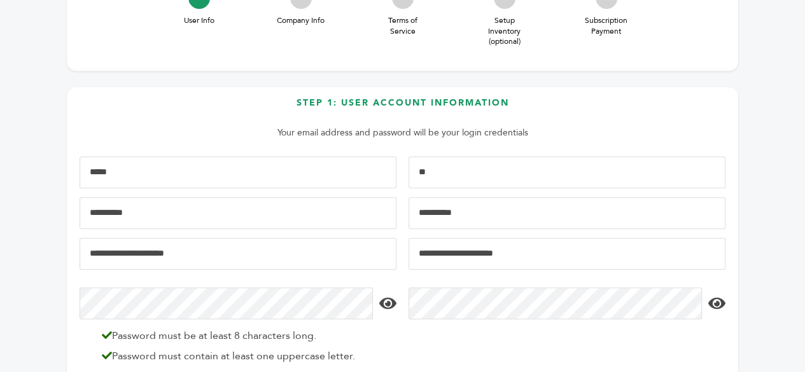  What do you see at coordinates (403, 26) in the screenshot?
I see `span: Terms of Service` at bounding box center [403, 26].